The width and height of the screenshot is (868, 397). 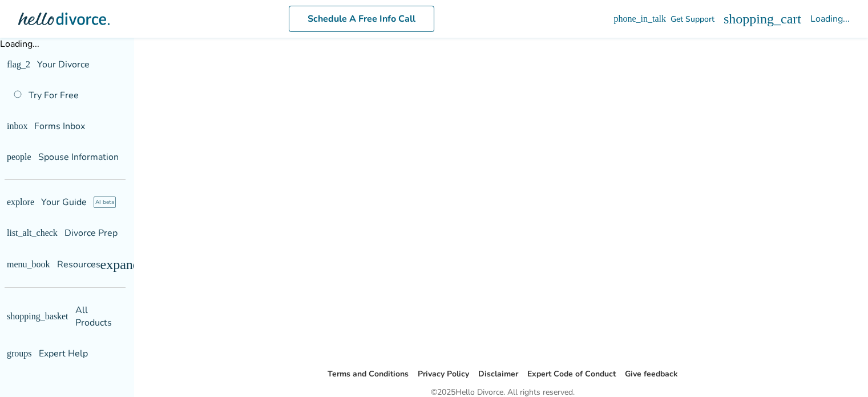 I want to click on span: Resources, so click(x=54, y=264).